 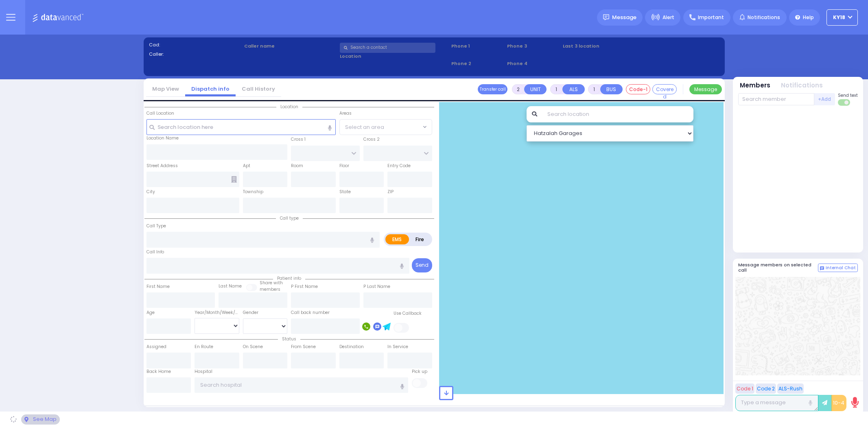 I want to click on span: Send text, so click(x=848, y=95).